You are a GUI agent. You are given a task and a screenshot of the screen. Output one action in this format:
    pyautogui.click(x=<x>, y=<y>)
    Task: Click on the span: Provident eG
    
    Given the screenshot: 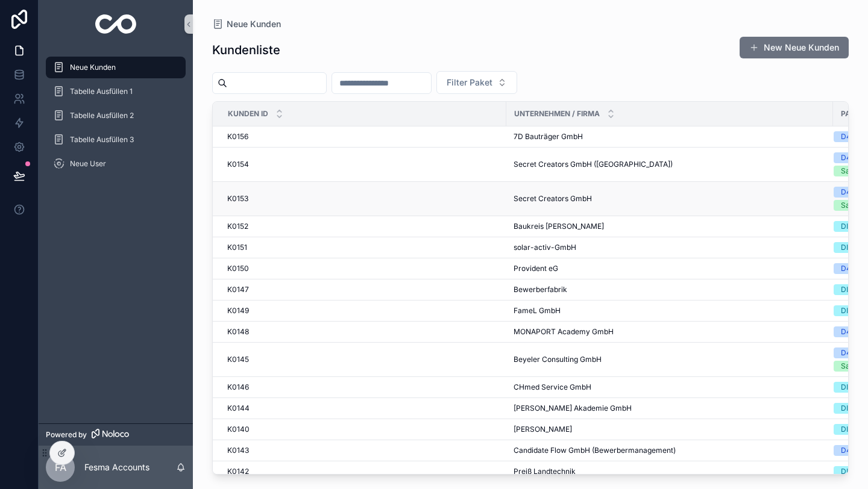 What is the action you would take?
    pyautogui.click(x=536, y=268)
    